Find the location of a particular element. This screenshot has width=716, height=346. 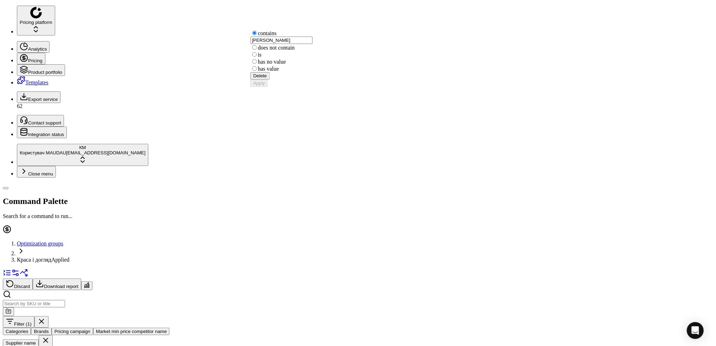

button: Contact support is located at coordinates (40, 120).